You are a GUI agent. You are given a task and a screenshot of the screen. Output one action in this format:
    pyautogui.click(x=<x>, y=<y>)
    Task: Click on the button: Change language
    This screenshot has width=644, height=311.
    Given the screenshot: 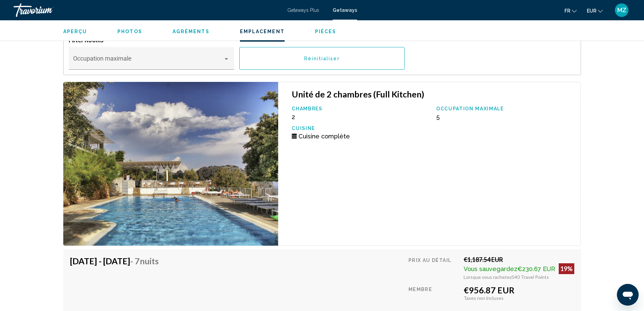 What is the action you would take?
    pyautogui.click(x=571, y=11)
    